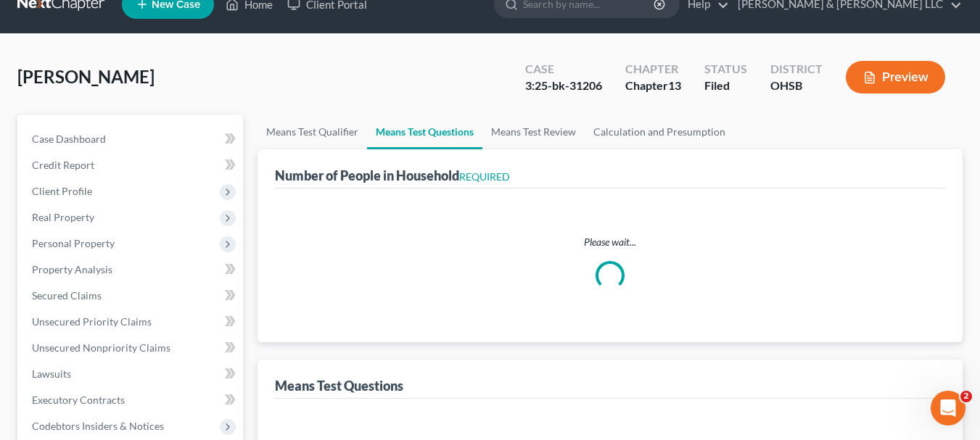 The width and height of the screenshot is (980, 440). Describe the element at coordinates (659, 132) in the screenshot. I see `a: Calculation and Presumption` at that location.